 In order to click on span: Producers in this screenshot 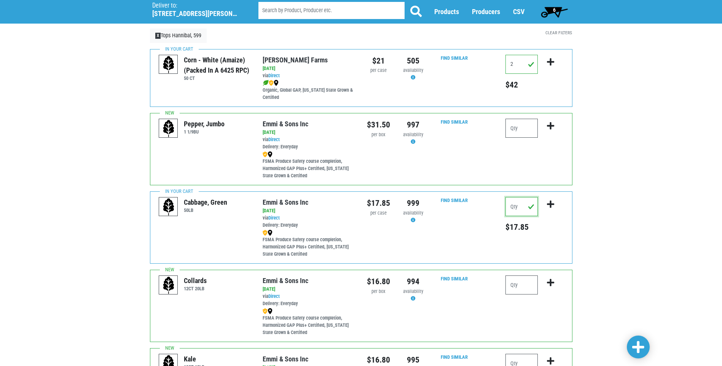, I will do `click(486, 12)`.